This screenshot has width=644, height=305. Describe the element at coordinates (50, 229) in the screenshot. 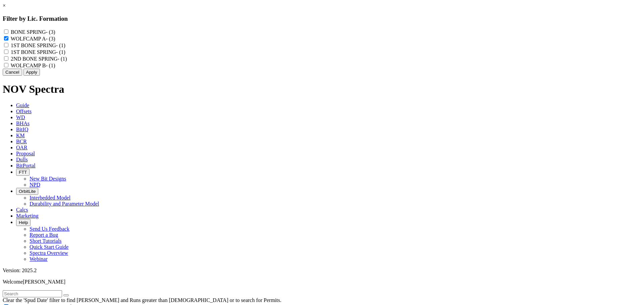

I see `a: Send Us Feedback` at that location.